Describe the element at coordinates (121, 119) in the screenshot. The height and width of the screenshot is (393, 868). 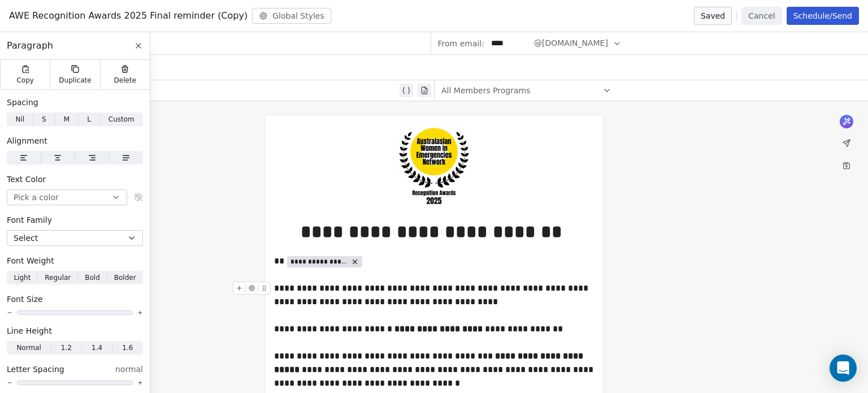
I see `span: Custom` at that location.